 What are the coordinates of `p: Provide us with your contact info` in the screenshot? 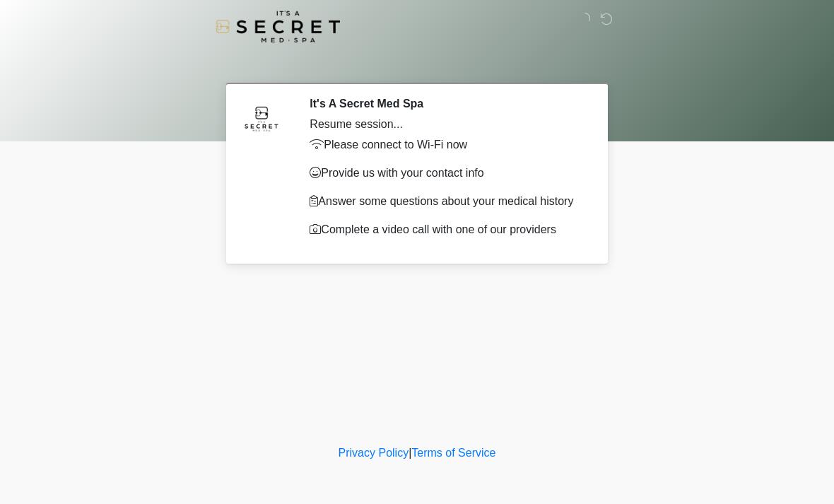 It's located at (446, 173).